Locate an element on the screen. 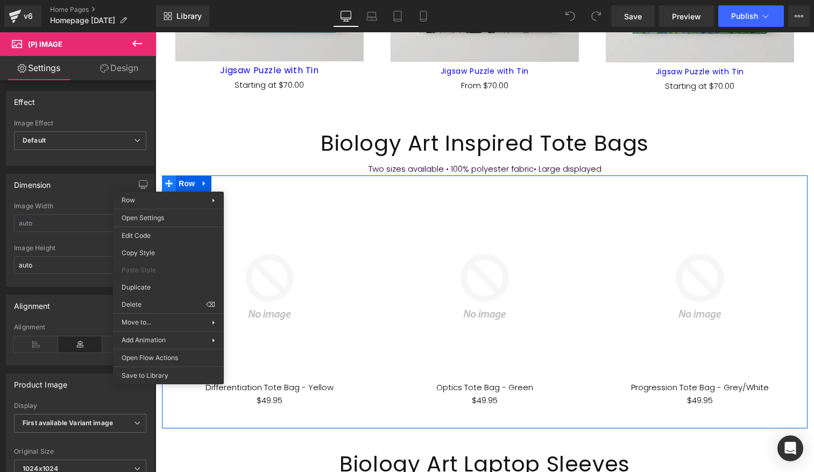 Image resolution: width=814 pixels, height=472 pixels. div: Display is located at coordinates (80, 406).